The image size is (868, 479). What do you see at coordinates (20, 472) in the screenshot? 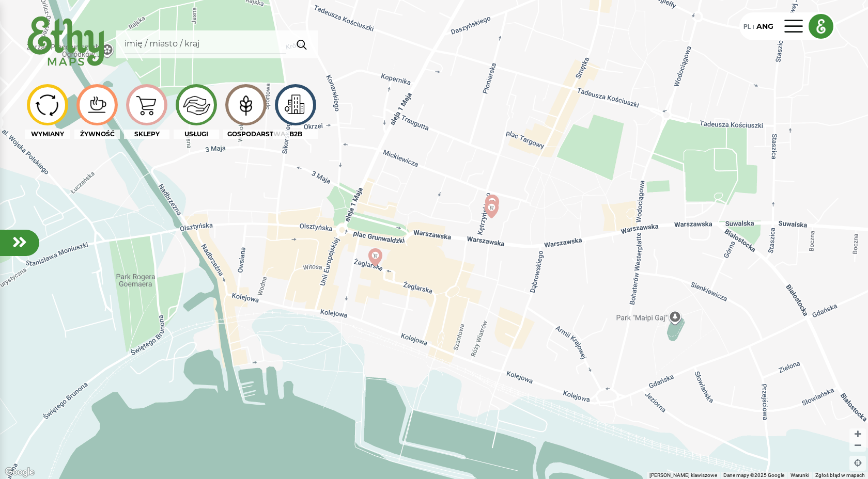
I see `img: Google` at bounding box center [20, 472].